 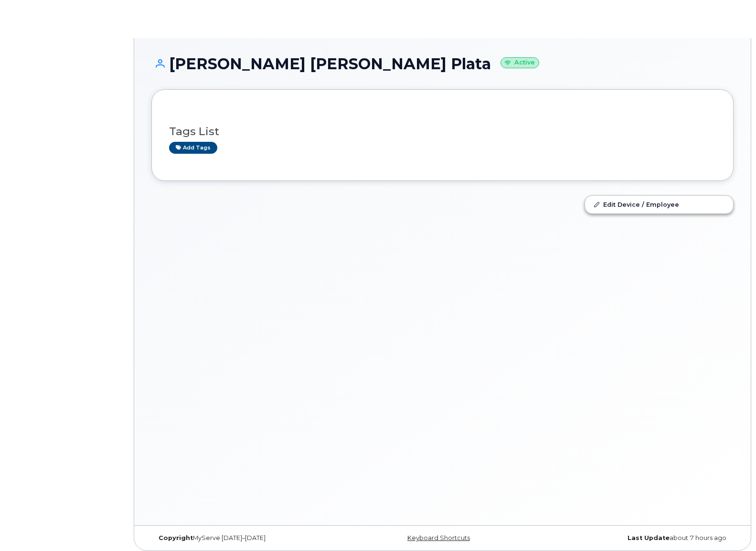 I want to click on a: Add tags, so click(x=193, y=147).